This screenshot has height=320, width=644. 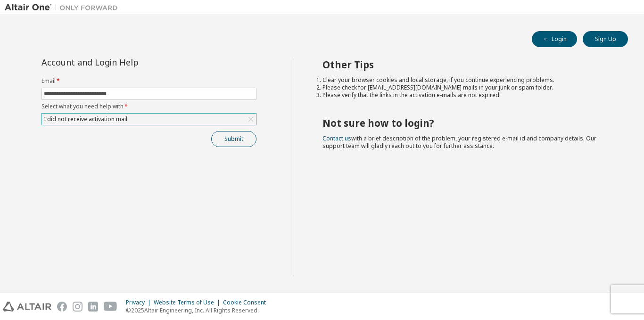 What do you see at coordinates (199, 310) in the screenshot?
I see `p: © 2025 Altair Engineering, Inc. All Rights Reserved.` at bounding box center [199, 310].